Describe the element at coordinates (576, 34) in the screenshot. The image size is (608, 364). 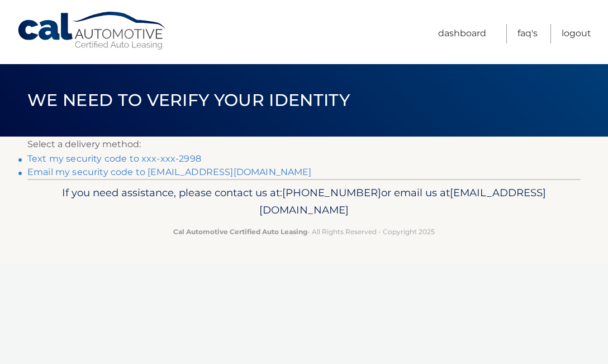
I see `a: Logout` at that location.